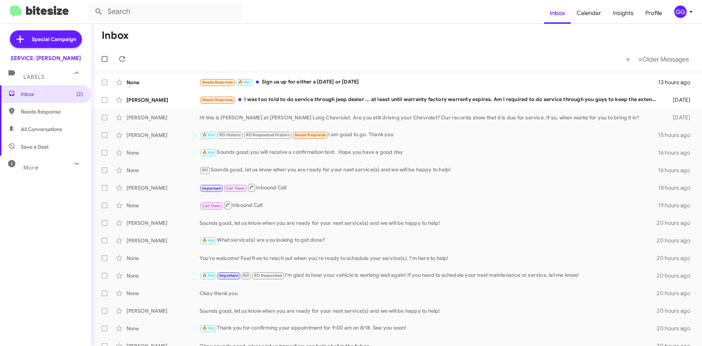 The image size is (702, 346). What do you see at coordinates (54, 39) in the screenshot?
I see `span: Special Campaign` at bounding box center [54, 39].